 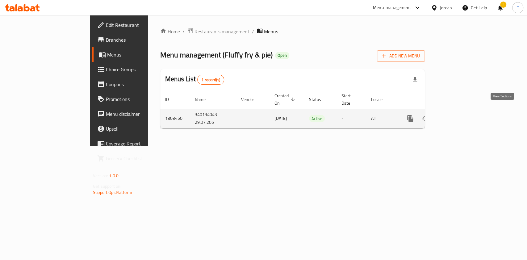 What do you see at coordinates (286, 99) in the screenshot?
I see `span: Created On` at bounding box center [286, 99].